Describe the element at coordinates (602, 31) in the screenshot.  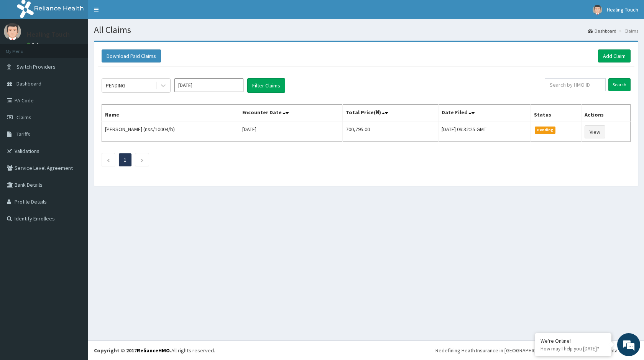
I see `a: Dashboard` at that location.